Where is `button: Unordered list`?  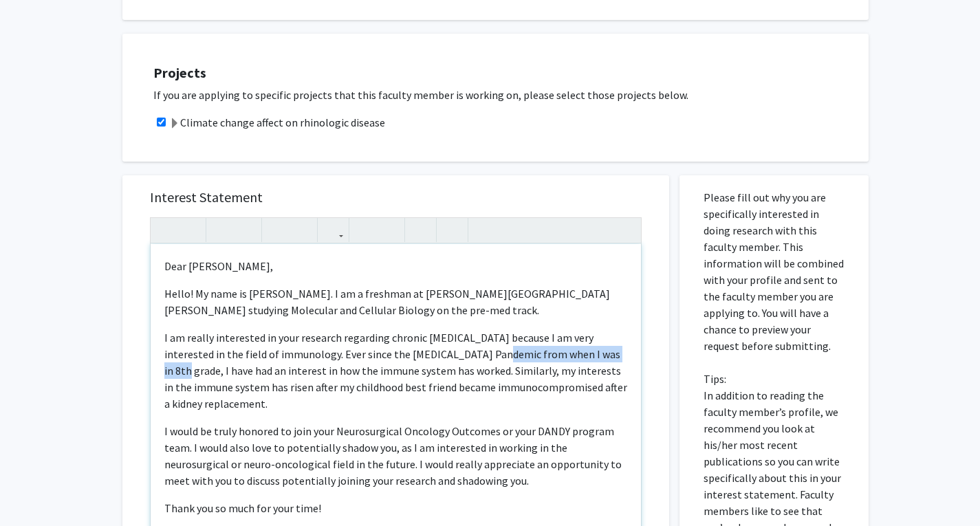 button: Unordered list is located at coordinates (364, 230).